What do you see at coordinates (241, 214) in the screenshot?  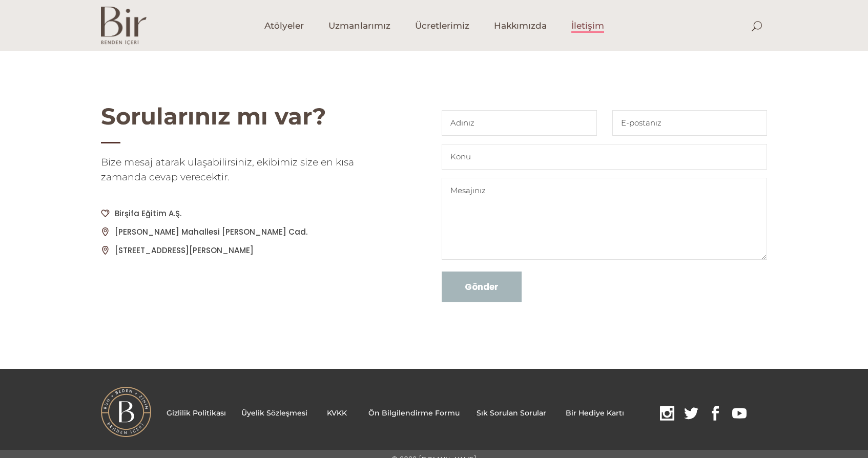 I see `p: Birşifa Eğitim A.Ş.` at bounding box center [241, 214].